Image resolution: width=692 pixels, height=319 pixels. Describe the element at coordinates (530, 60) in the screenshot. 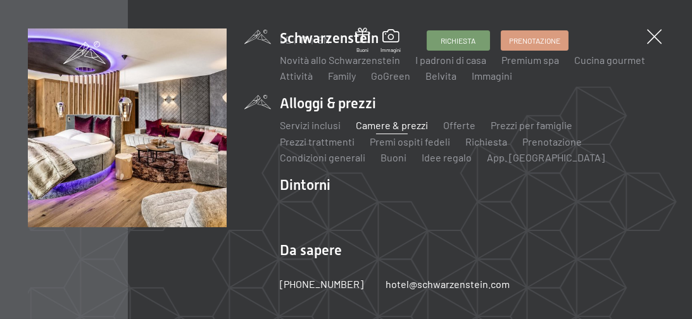

I see `a: Premium spa` at that location.